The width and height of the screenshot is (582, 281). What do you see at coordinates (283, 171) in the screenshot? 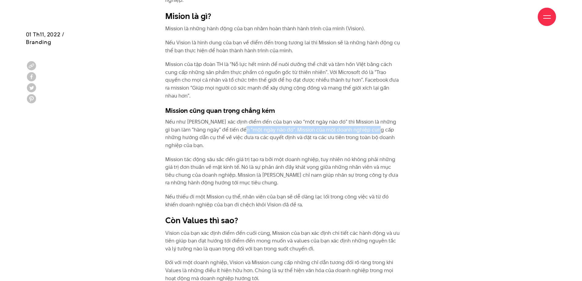
I see `p: Mission tác động sâu sắc đến giá trị tạo ra bởi một doanh nghiệp, tuy nhiên nó không phải những g...` at bounding box center [283, 171].